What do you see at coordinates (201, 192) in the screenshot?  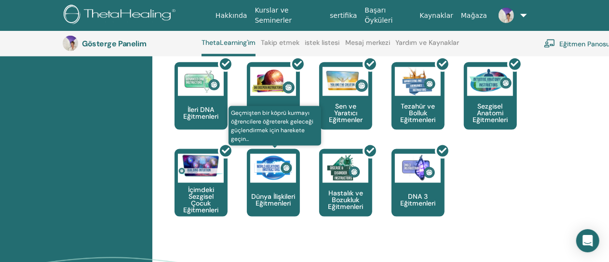 I see `a: İçimdeki Sezgisel Çocuk Eğitmenleri İçimdeki Sezgisel Çocuk Eğitmenleri` at bounding box center [201, 192].